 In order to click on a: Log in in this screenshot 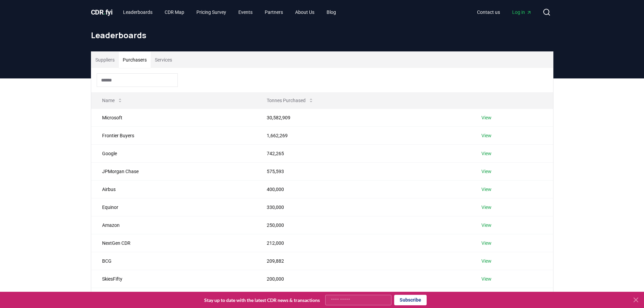, I will do `click(522, 12)`.